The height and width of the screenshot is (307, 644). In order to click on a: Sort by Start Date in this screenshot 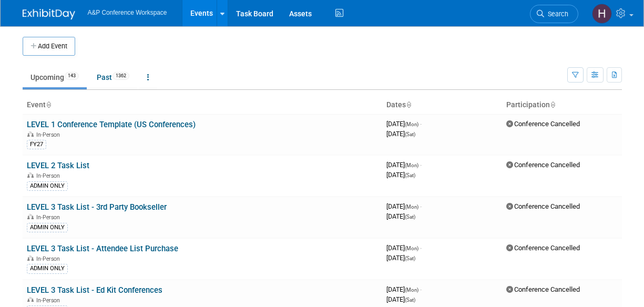, I will do `click(408, 105)`.